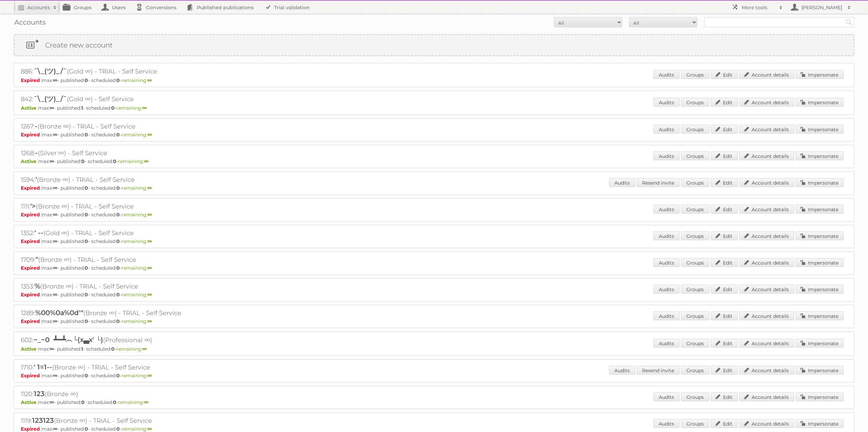 The height and width of the screenshot is (432, 868). What do you see at coordinates (59, 313) in the screenshot?
I see `span: %00%0a%0d'"` at bounding box center [59, 313].